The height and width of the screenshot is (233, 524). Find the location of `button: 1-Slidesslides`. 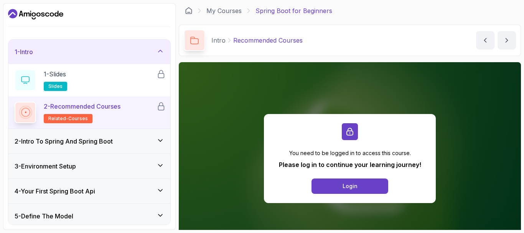

button: 1-Slidesslides is located at coordinates (89, 80).